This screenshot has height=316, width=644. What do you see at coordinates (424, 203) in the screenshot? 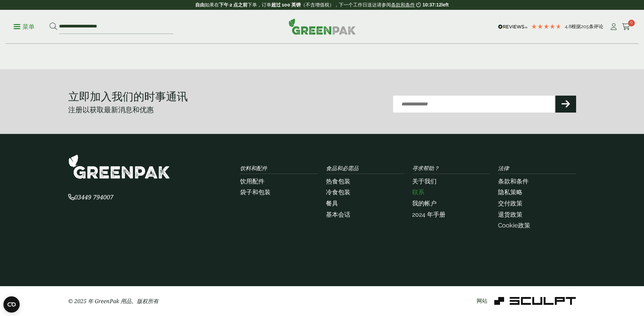
I see `a: 我的帐户` at bounding box center [424, 203].